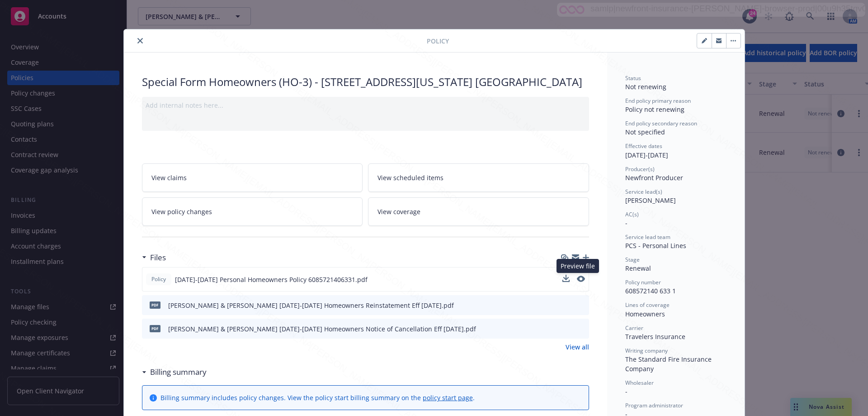 The height and width of the screenshot is (416, 868). Describe the element at coordinates (158, 257) in the screenshot. I see `h3: Files` at that location.